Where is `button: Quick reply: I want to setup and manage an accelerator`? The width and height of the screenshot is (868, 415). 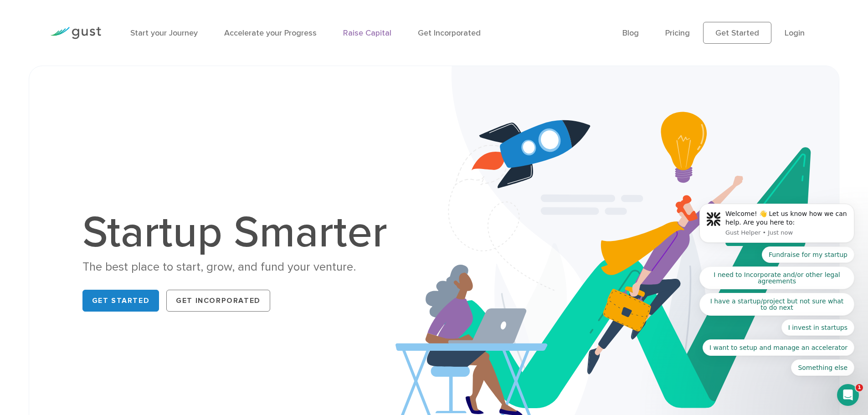
button: Quick reply: I want to setup and manage an accelerator is located at coordinates (92, 287).